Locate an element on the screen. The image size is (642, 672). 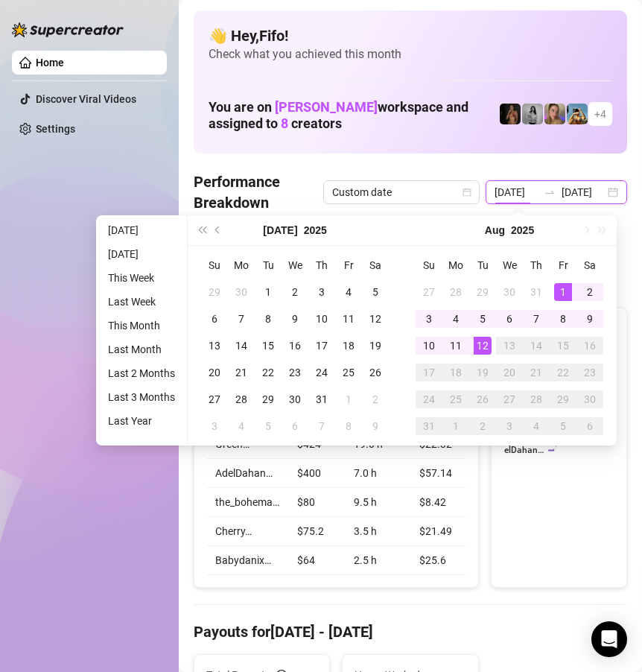
td: 2025-07-31 is located at coordinates (322, 399).